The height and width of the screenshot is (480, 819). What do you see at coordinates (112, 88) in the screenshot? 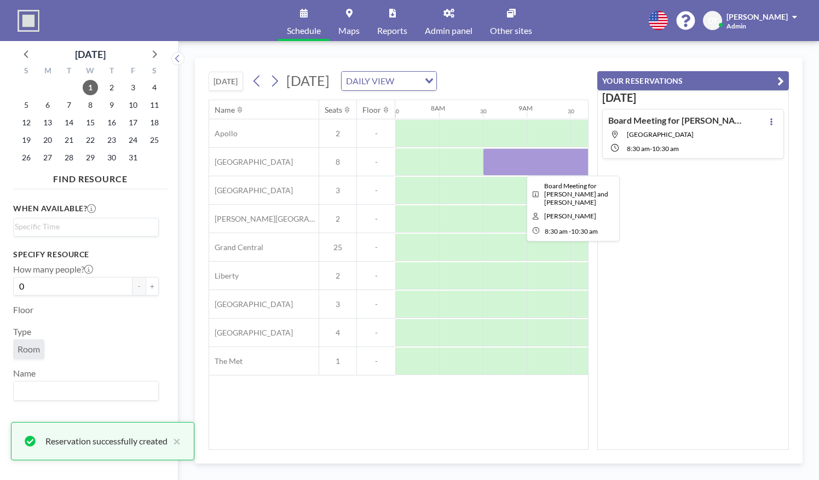
I see `span: Thursday, October 2, 2025` at bounding box center [112, 88].